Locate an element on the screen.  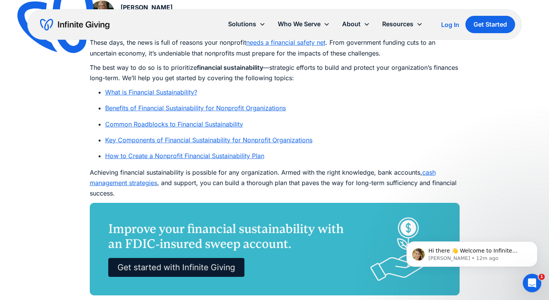
p: Message from Kasey, sent 12m ago is located at coordinates (83, 33).